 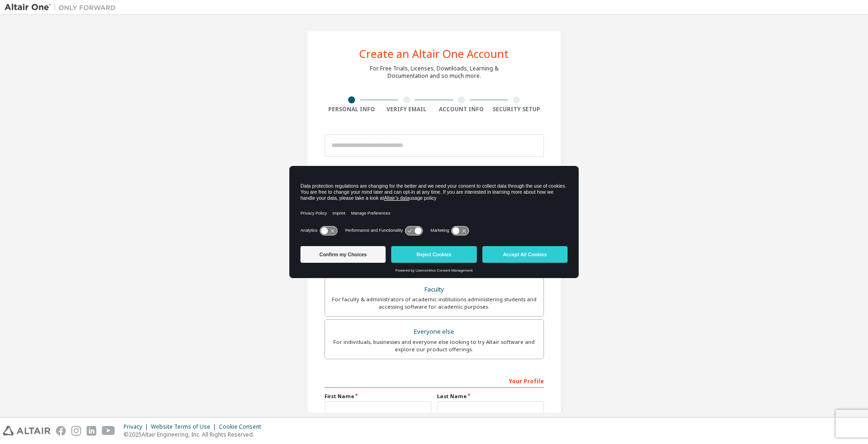 I want to click on div: Everyone else, so click(x=434, y=332).